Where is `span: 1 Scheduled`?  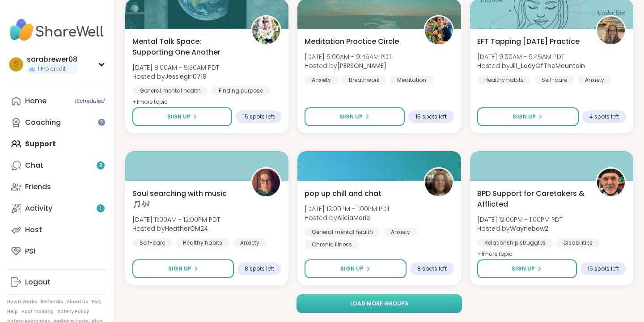 span: 1 Scheduled is located at coordinates (89, 101).